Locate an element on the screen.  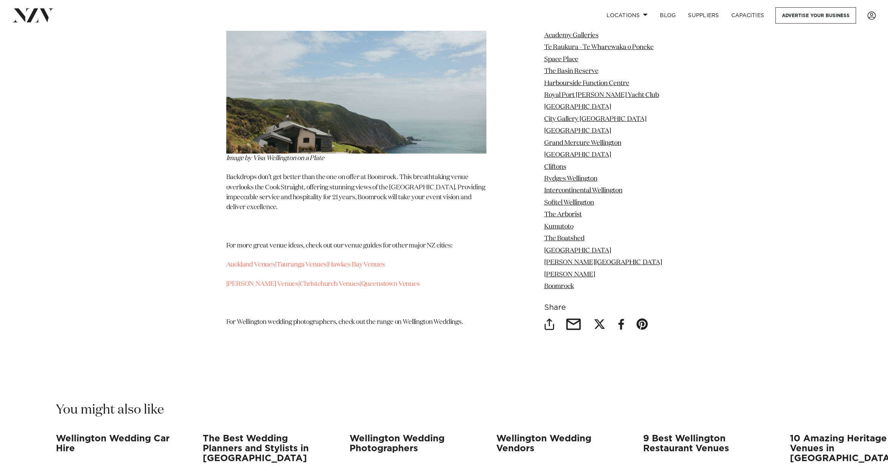
h3: 9 Best Wellington Restaurant Venues is located at coordinates (705, 449).